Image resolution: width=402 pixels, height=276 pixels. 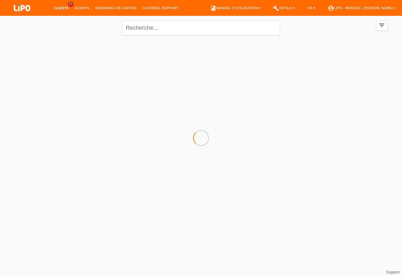 I want to click on i: filter_list, so click(x=382, y=25).